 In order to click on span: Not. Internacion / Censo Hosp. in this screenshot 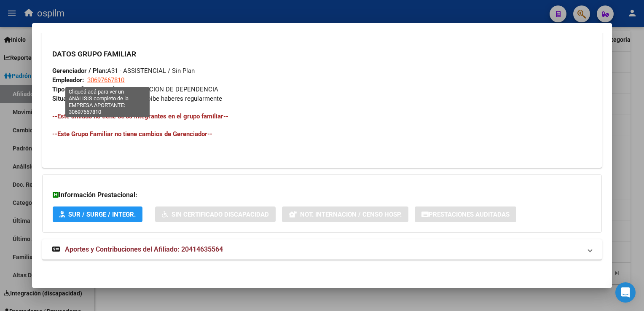, I will do `click(351, 215)`.